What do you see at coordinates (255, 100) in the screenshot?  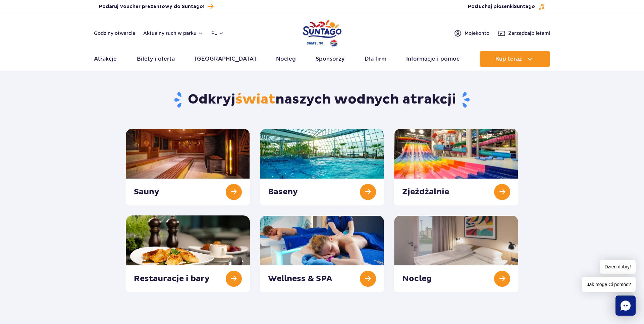 I see `span: świat` at bounding box center [255, 100].